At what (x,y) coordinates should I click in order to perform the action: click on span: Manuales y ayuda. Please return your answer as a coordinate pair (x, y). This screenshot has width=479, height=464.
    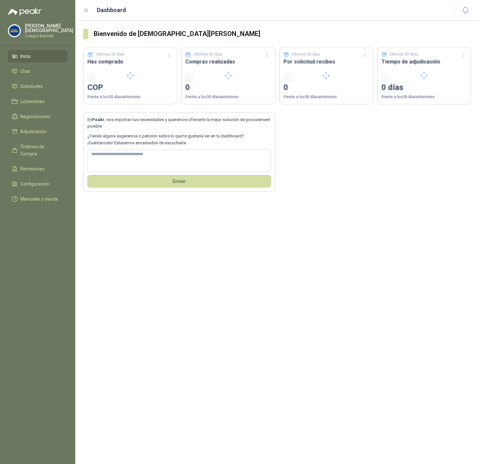
    Looking at the image, I should click on (39, 199).